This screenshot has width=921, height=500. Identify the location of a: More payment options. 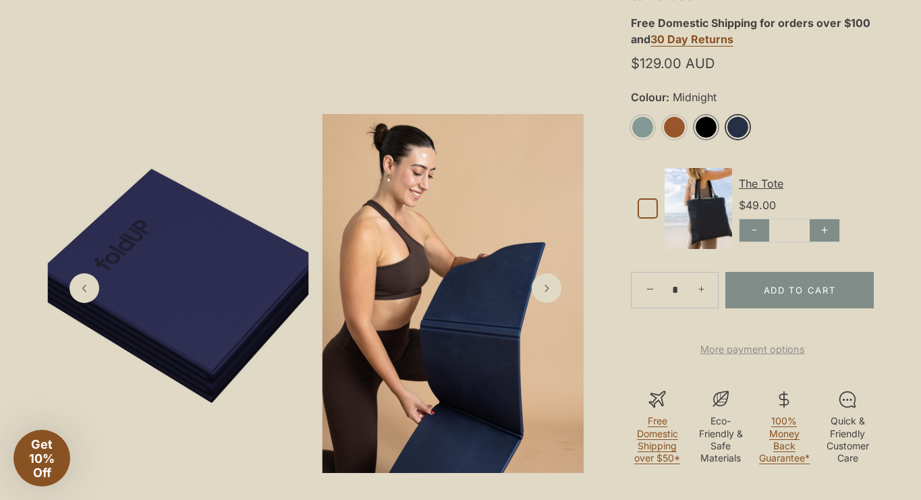
(752, 349).